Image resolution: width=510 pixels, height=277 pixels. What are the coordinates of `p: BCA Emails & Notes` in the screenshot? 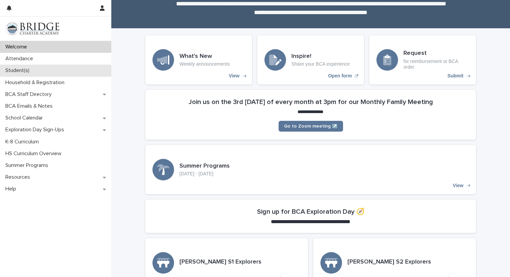 It's located at (30, 106).